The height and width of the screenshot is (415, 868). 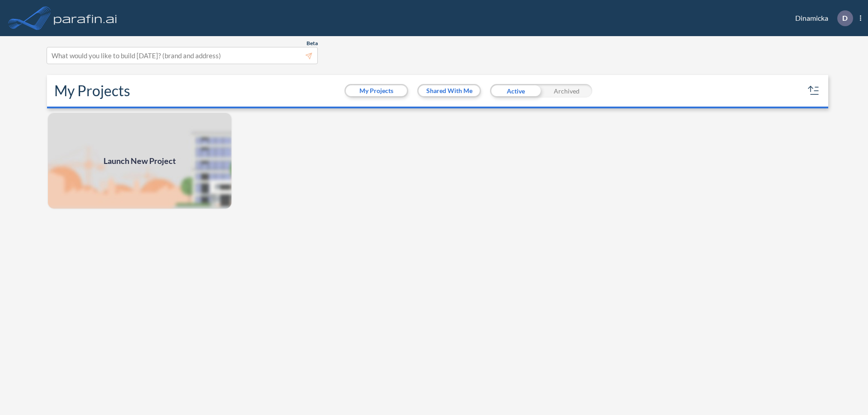 What do you see at coordinates (449, 91) in the screenshot?
I see `button: Shared With Me` at bounding box center [449, 91].